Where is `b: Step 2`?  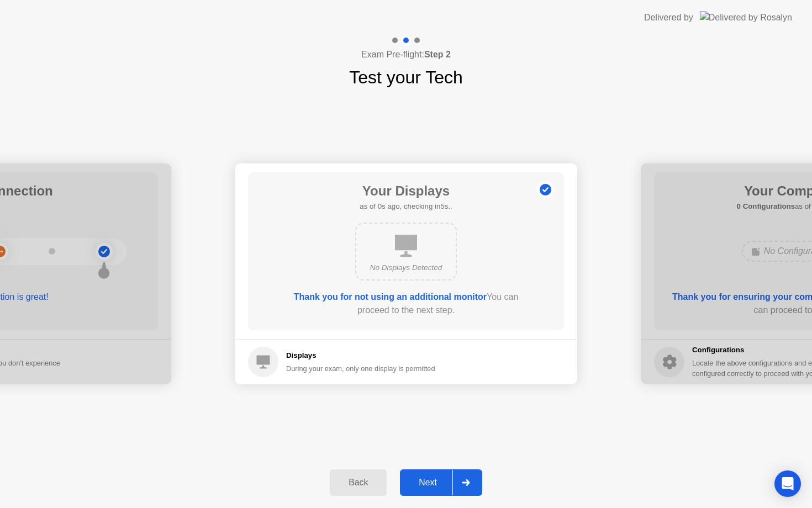
b: Step 2 is located at coordinates (437, 54).